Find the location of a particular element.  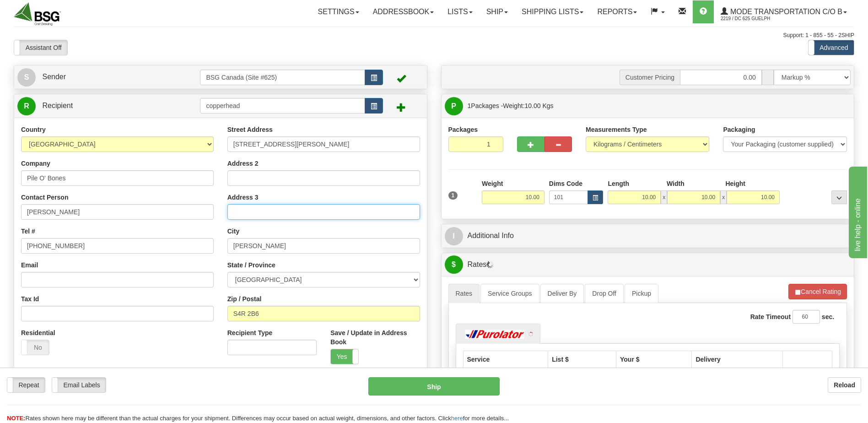

button: Cancel Rating is located at coordinates (818, 291).